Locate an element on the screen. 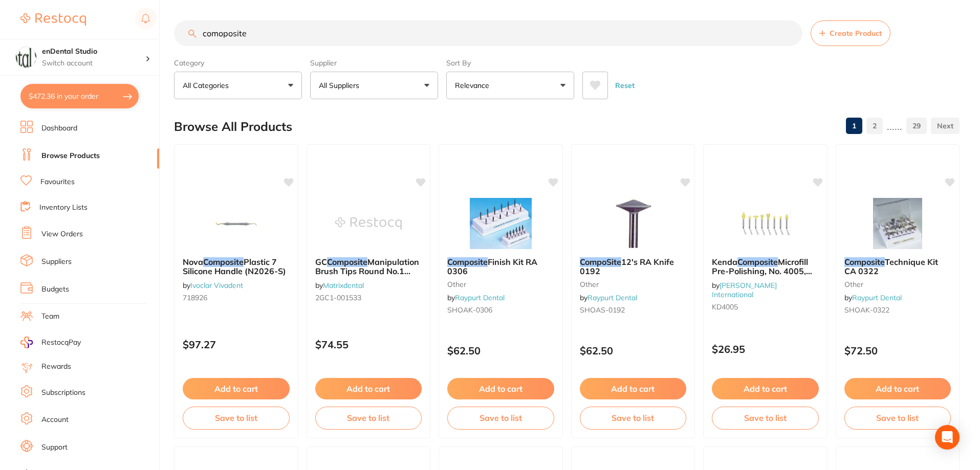 This screenshot has width=980, height=470. p: $74.55 is located at coordinates (368, 344).